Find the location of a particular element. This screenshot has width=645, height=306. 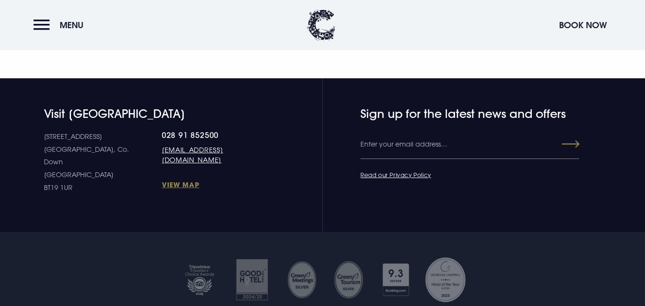

button: Submit is located at coordinates (563, 144).